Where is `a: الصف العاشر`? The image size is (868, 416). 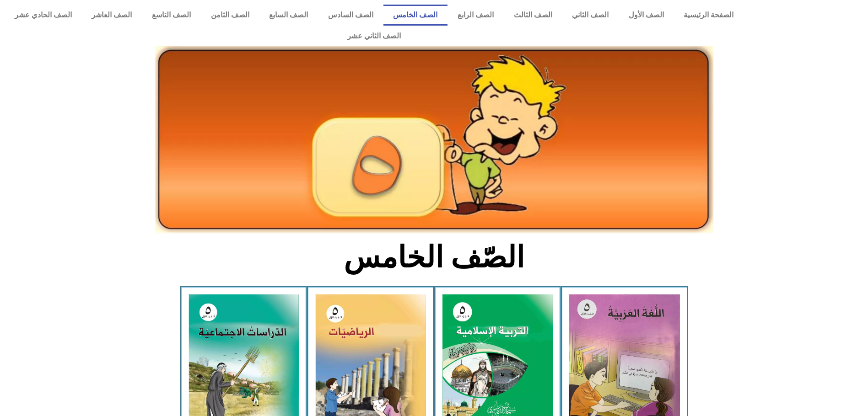 a: الصف العاشر is located at coordinates (112, 15).